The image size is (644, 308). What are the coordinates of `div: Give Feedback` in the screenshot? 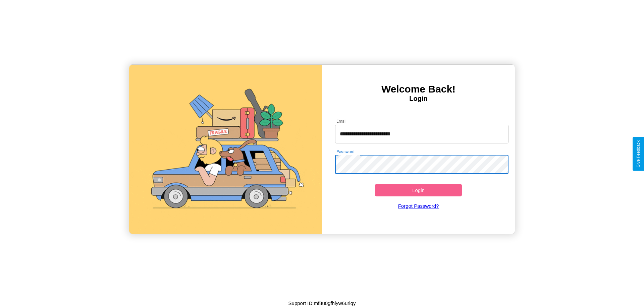 It's located at (638, 154).